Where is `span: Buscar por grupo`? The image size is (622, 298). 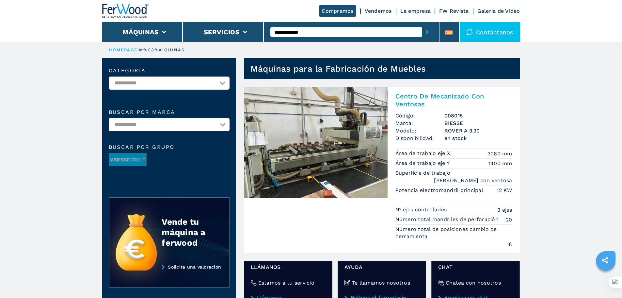 span: Buscar por grupo is located at coordinates (169, 147).